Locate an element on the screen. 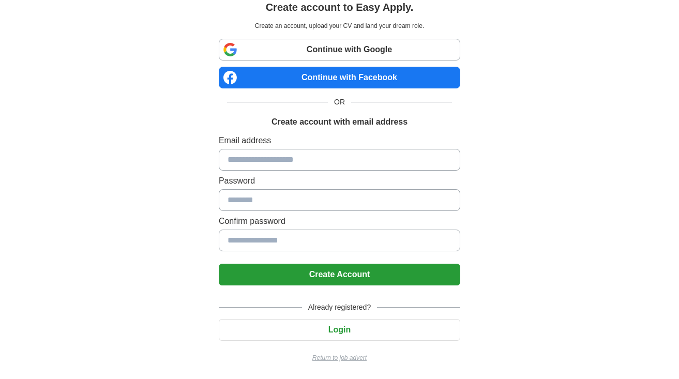 This screenshot has width=679, height=379. span: Already registered? is located at coordinates (339, 307).